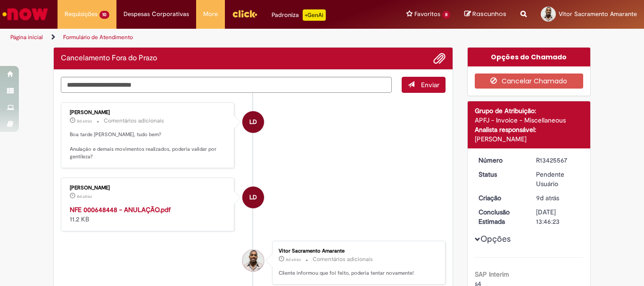  What do you see at coordinates (299, 15) in the screenshot?
I see `div: Padroniza` at bounding box center [299, 15].